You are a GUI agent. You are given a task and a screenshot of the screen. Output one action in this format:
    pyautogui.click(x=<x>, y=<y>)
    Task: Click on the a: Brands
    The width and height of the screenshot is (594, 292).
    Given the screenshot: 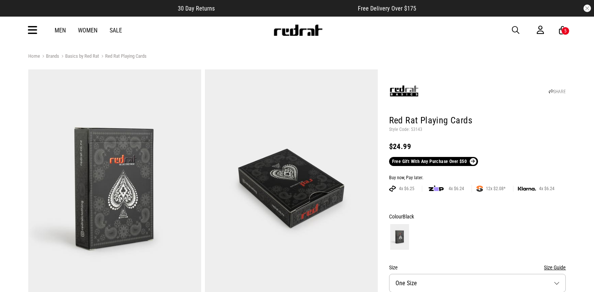 What is the action you would take?
    pyautogui.click(x=49, y=57)
    